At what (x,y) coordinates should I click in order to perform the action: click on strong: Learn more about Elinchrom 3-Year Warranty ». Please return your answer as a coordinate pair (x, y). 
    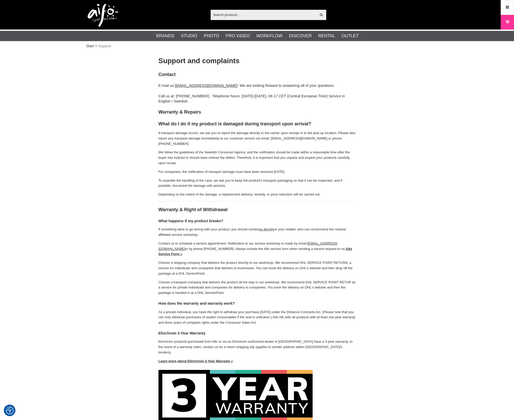
    Looking at the image, I should click on (196, 361).